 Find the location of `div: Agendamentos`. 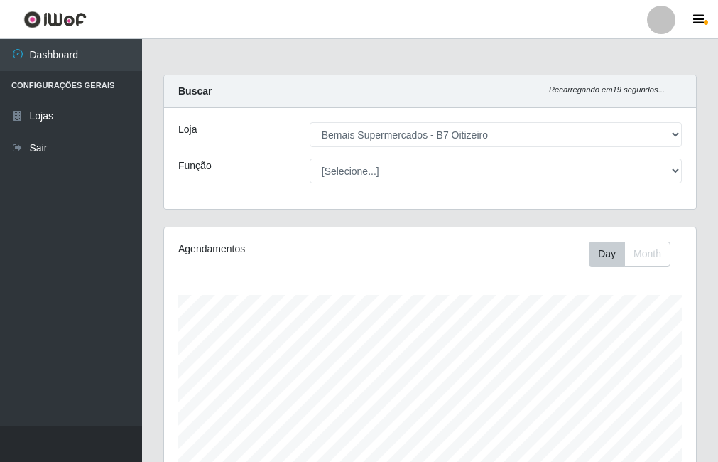

div: Agendamentos is located at coordinates (277, 249).